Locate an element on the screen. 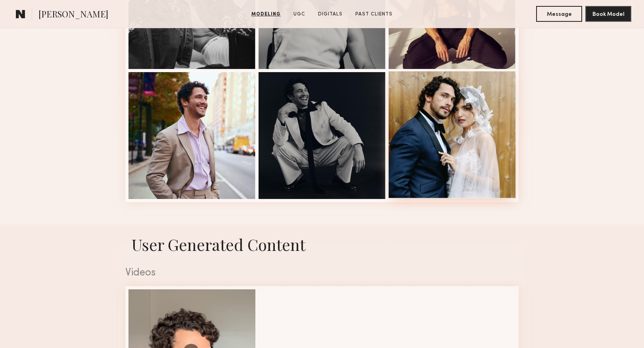  h1: User Generated Content is located at coordinates (322, 244).